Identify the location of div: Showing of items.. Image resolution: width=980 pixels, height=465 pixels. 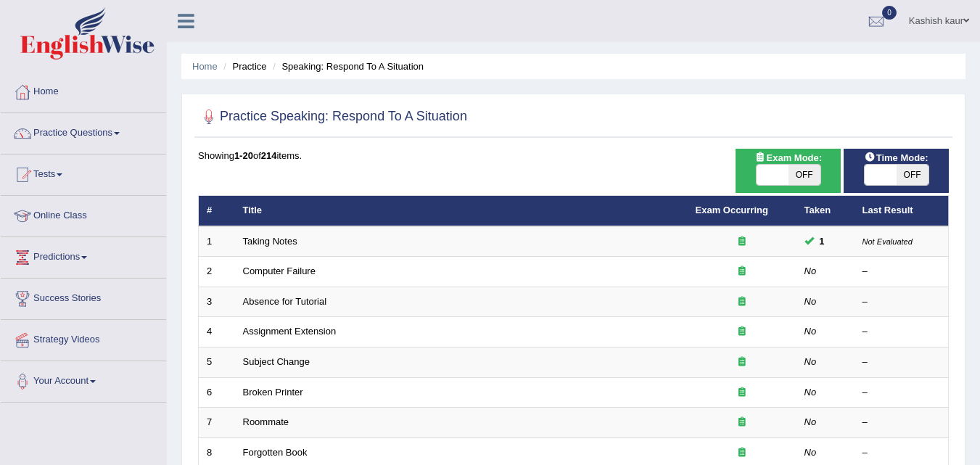
(573, 155).